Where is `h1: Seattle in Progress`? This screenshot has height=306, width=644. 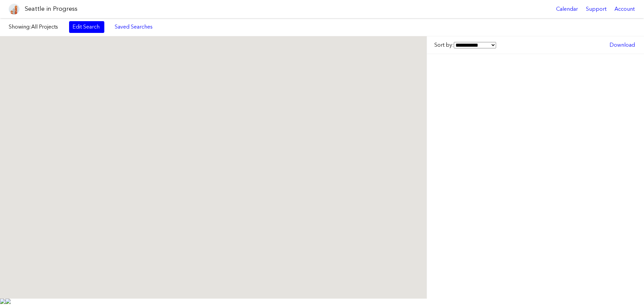
h1: Seattle in Progress is located at coordinates (51, 9).